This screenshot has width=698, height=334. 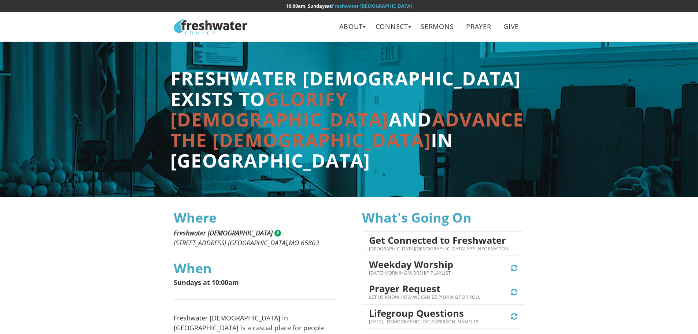 I want to click on span: MO, so click(x=294, y=242).